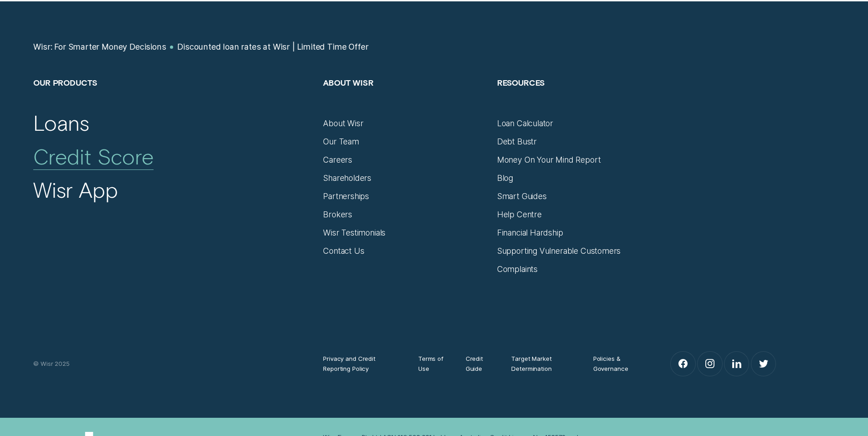  I want to click on a: Terms of Use, so click(433, 364).